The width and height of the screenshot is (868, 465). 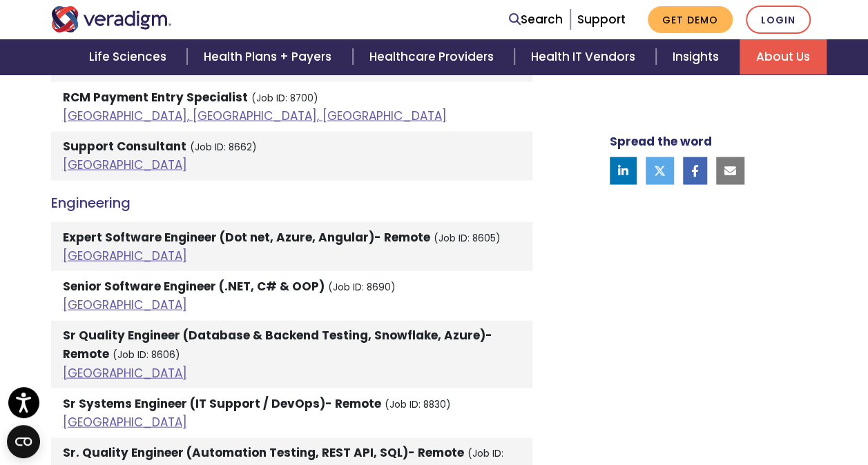 I want to click on a: Health IT Vendors, so click(x=585, y=56).